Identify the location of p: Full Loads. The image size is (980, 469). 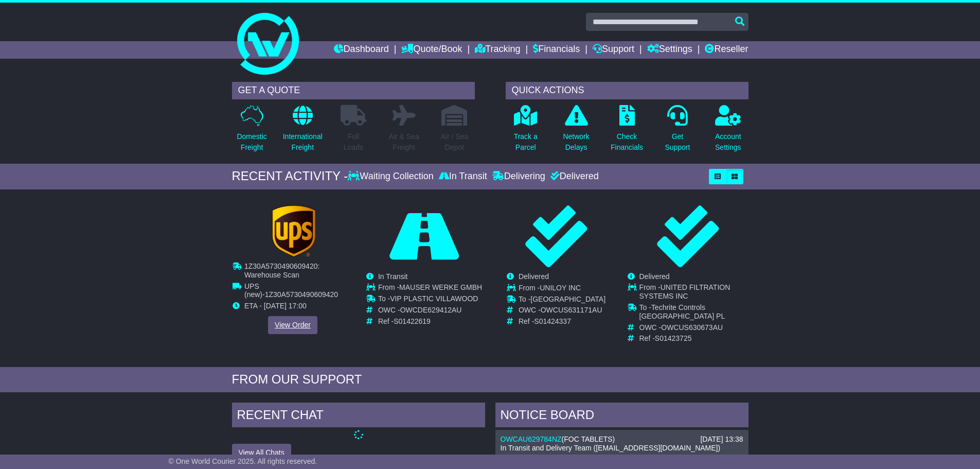
(353, 142).